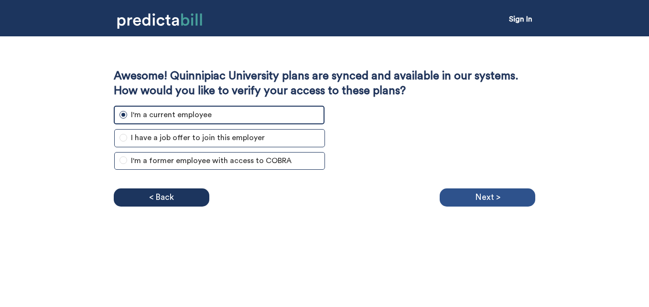 This screenshot has width=649, height=307. I want to click on p: Awesome! Quinnipiac University plans are synced and available in our systems. How would you like ..., so click(324, 84).